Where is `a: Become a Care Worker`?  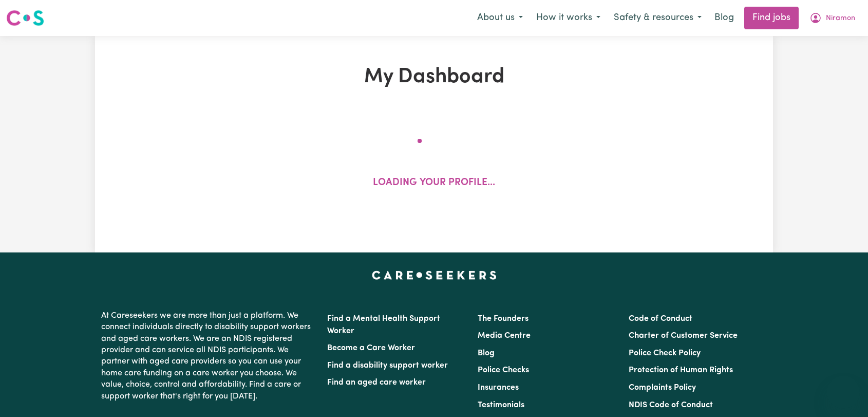
a: Become a Care Worker is located at coordinates (371, 348).